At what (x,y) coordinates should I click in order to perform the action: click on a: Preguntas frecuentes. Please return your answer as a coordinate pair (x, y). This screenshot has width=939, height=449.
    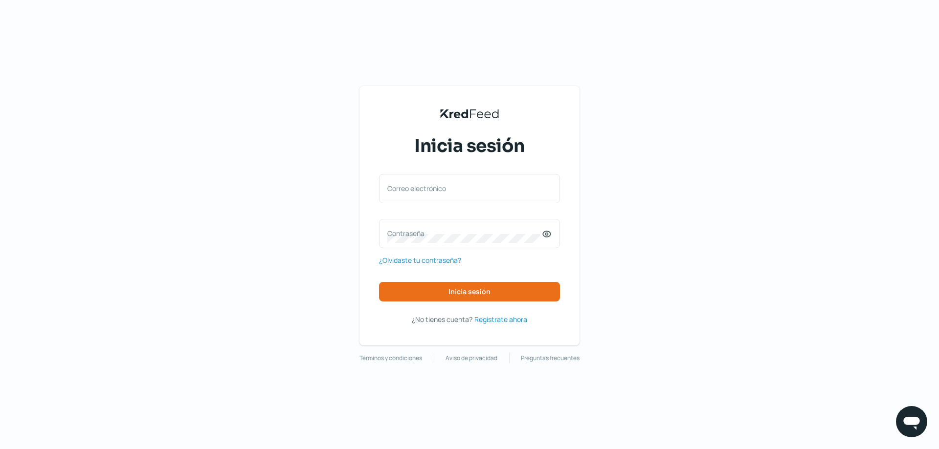
    Looking at the image, I should click on (550, 359).